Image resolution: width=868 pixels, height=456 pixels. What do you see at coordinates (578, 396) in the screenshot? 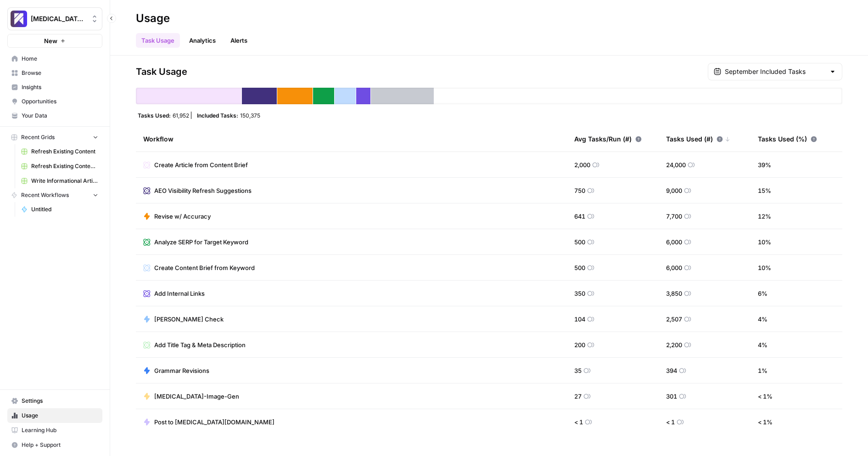
I see `span: 27` at bounding box center [578, 396].